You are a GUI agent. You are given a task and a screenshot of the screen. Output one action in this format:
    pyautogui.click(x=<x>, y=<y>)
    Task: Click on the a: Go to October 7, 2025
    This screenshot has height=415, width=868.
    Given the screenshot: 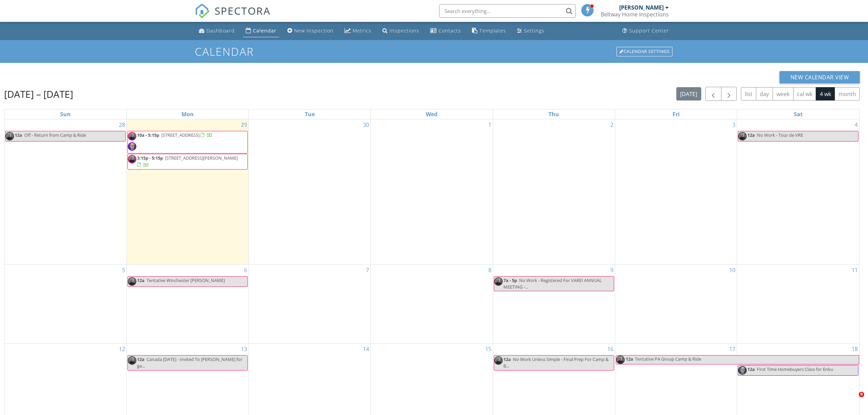 What is the action you would take?
    pyautogui.click(x=367, y=270)
    